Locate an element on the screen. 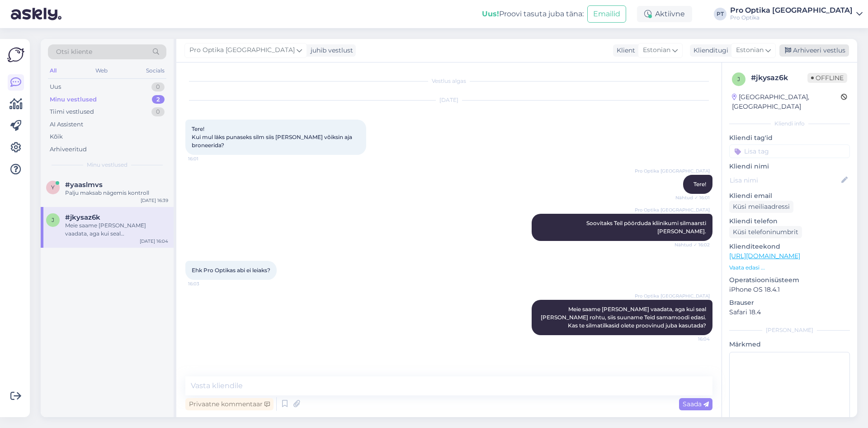 This screenshot has height=428, width=868. div: PT is located at coordinates (720, 14).